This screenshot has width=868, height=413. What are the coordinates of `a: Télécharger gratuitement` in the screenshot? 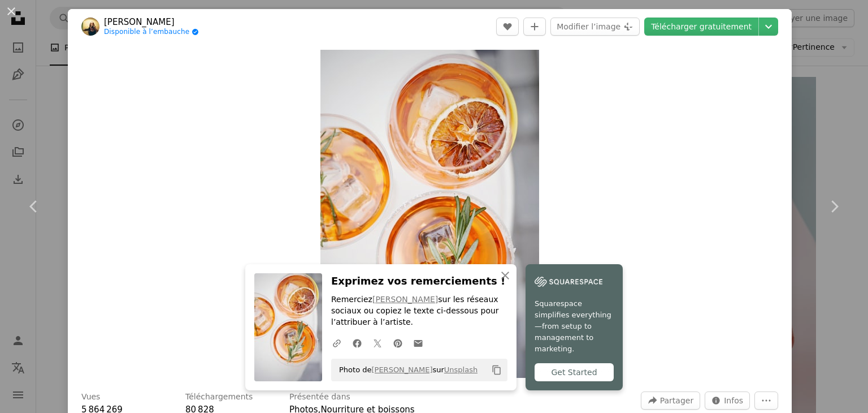 It's located at (702, 27).